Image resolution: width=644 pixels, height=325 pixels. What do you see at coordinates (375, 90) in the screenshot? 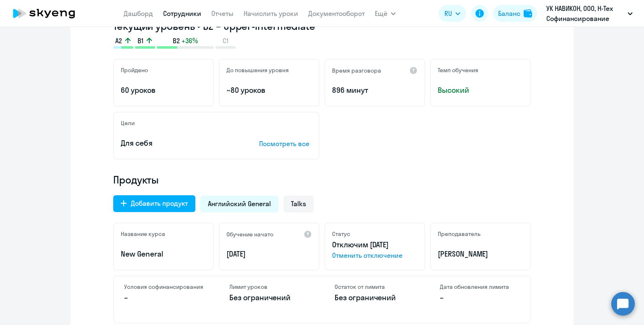
I see `p: 896 минут` at bounding box center [375, 90].